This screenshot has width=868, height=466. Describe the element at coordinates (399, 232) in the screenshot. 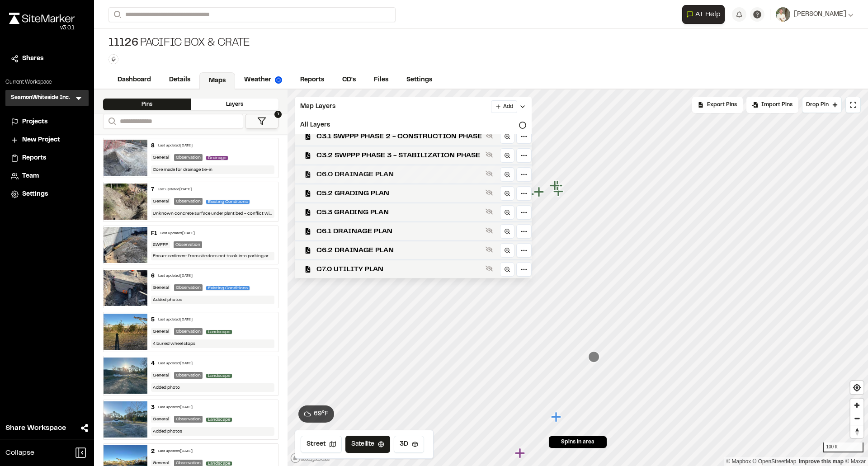

I see `span: C6.1 DRAINAGE PLAN` at that location.